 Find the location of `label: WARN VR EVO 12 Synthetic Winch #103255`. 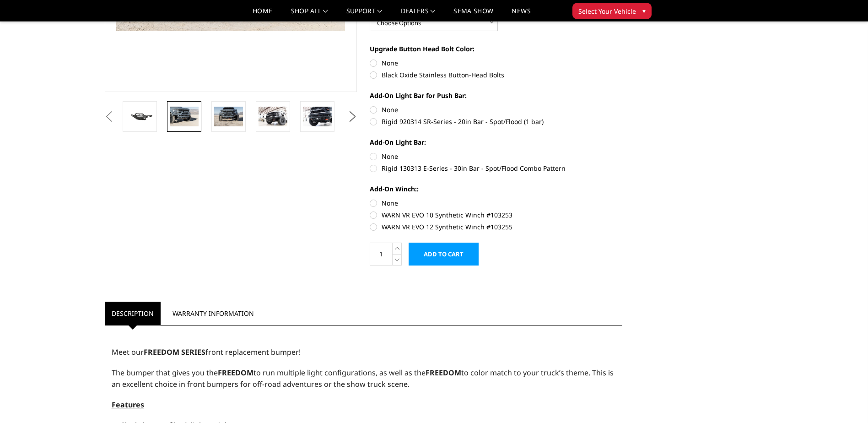

label: WARN VR EVO 12 Synthetic Winch #103255 is located at coordinates (496, 226).